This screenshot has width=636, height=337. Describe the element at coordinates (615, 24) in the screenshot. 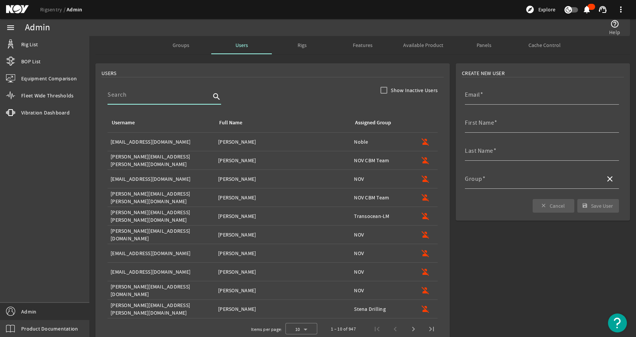

I see `mat-icon: help_outline` at that location.